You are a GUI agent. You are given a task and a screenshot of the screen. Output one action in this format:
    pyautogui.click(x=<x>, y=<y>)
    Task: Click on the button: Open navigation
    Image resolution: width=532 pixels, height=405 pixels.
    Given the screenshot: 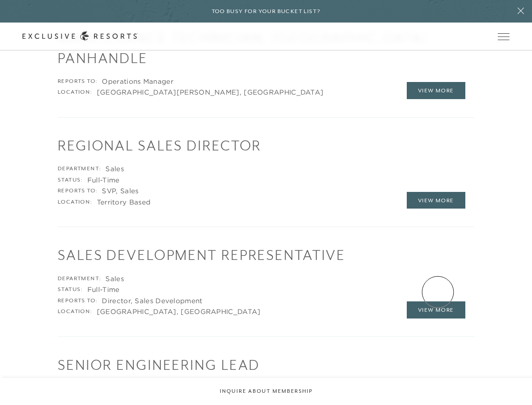 What is the action you would take?
    pyautogui.click(x=503, y=36)
    